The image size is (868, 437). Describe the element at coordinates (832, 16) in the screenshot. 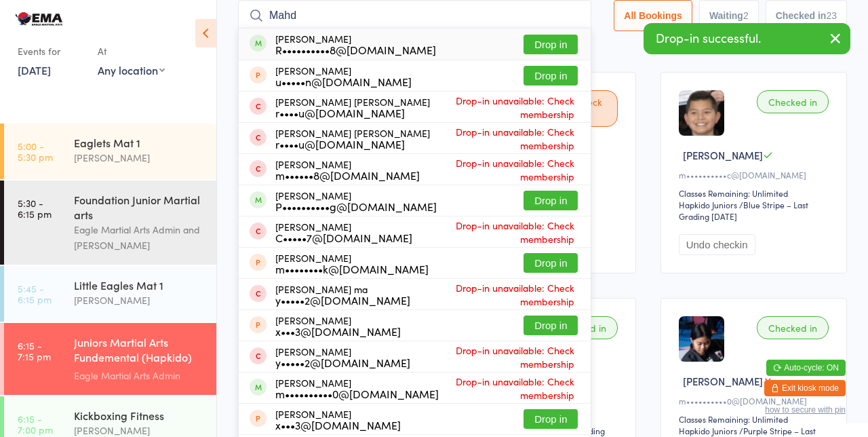

I see `div: 23` at that location.